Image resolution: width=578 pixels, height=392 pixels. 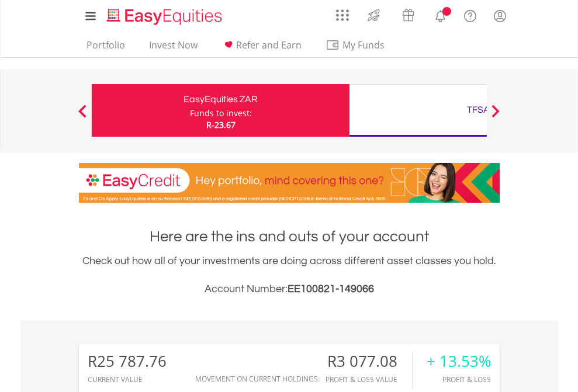 I want to click on span: My Funds, so click(x=363, y=45).